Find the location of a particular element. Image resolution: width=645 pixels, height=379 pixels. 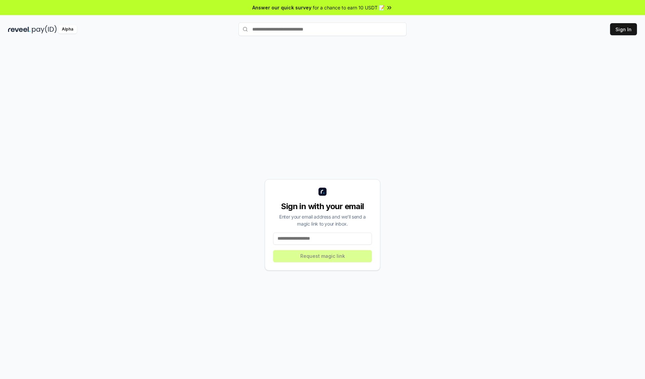

div: Sign in with your email is located at coordinates (323, 207).